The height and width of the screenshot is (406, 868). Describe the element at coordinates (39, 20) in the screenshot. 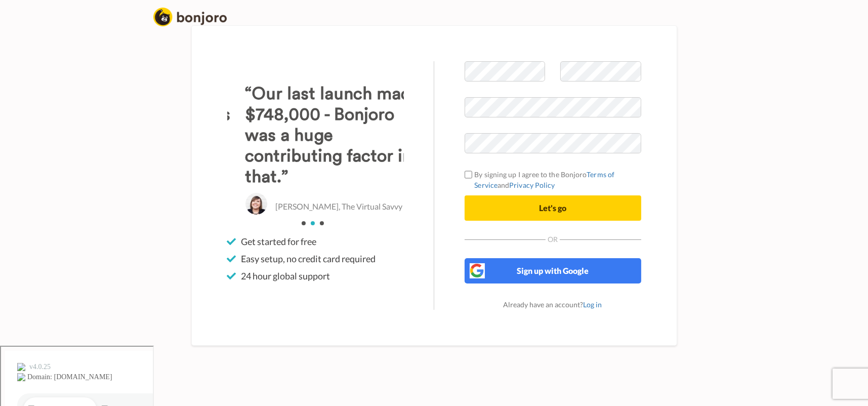

I see `div: v 4.0.25` at that location.